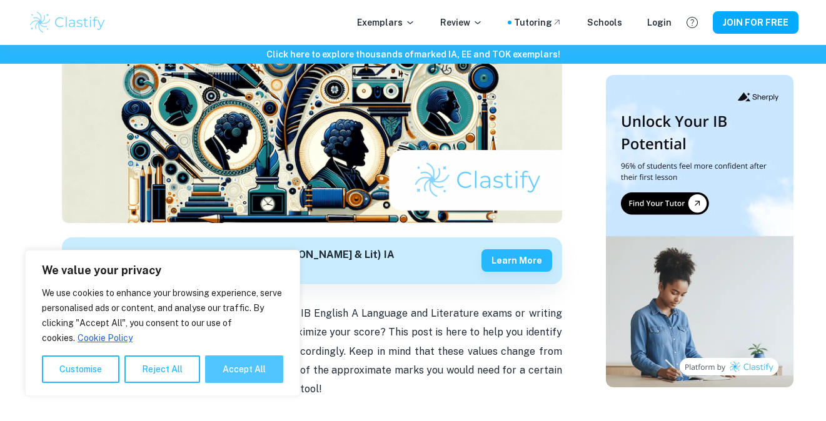 The image size is (826, 421). What do you see at coordinates (755, 23) in the screenshot?
I see `button: JOIN FOR FREE` at bounding box center [755, 23].